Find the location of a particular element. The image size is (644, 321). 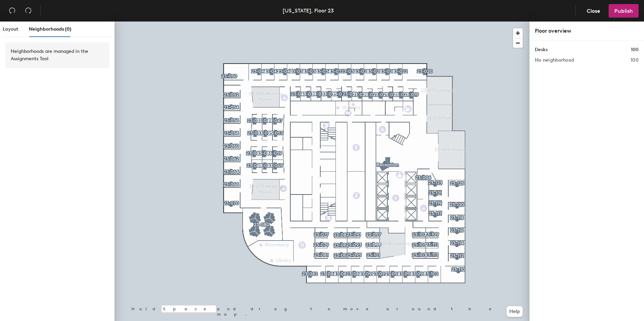

h2: 100 is located at coordinates (635, 60).